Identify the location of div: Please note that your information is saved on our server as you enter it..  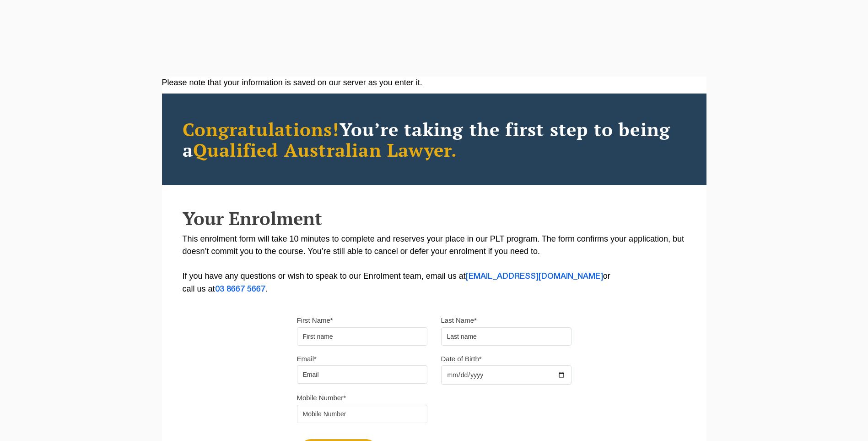
(435, 82).